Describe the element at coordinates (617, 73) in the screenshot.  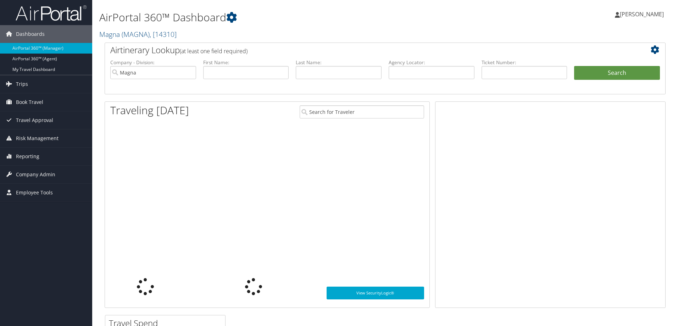
I see `button: Search` at that location.